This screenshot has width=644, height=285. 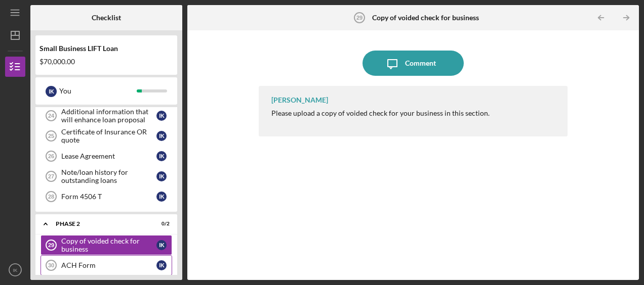 I want to click on a: 27Note/loan history for outstanding loansIK, so click(x=106, y=177).